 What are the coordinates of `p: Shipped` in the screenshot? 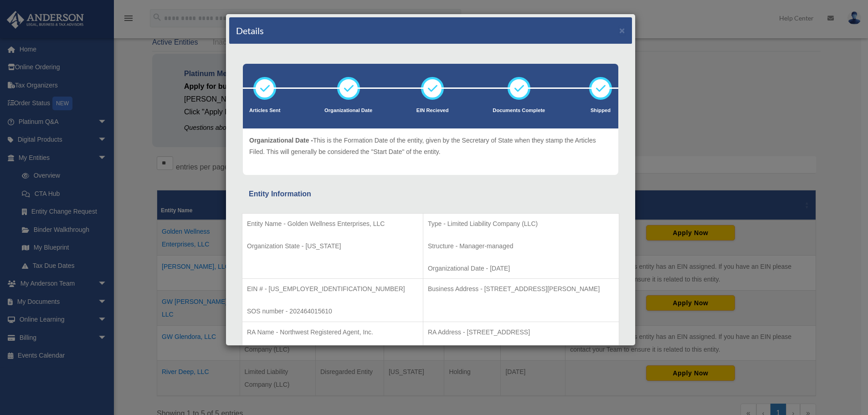 It's located at (600, 111).